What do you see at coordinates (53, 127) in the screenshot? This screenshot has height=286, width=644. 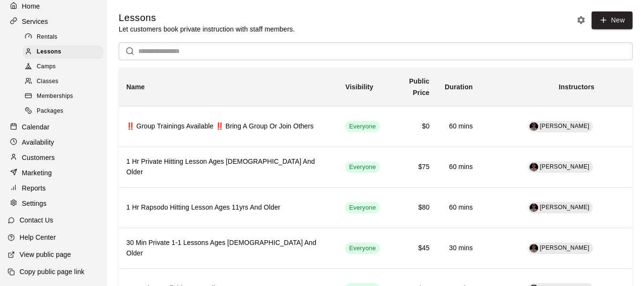 I see `a: Calendar` at bounding box center [53, 127].